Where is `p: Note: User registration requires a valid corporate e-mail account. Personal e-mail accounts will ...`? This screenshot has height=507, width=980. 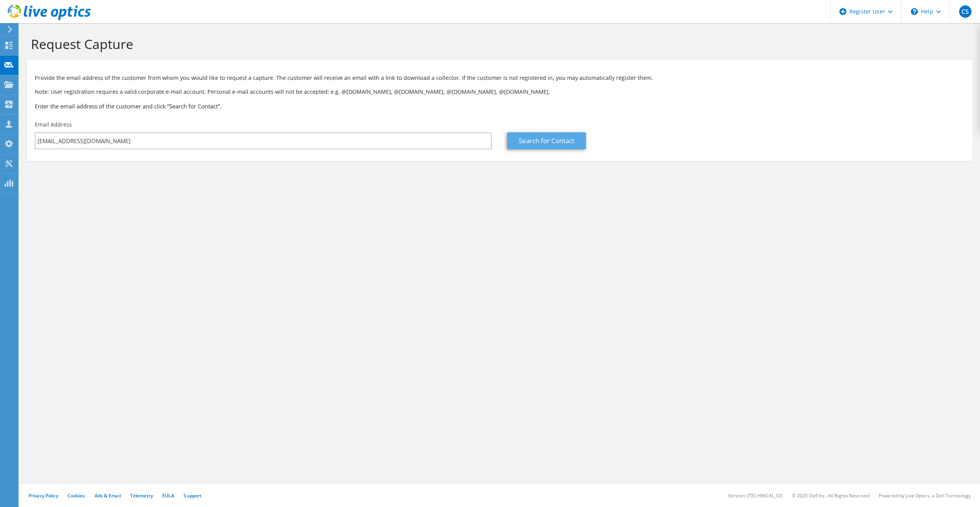
p: Note: User registration requires a valid corporate e-mail account. Personal e-mail accounts will ... is located at coordinates (499, 92).